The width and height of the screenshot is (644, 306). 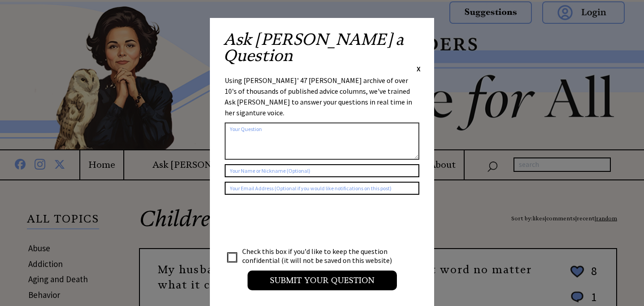 I want to click on input: Your Email Address (Optional if you would like notifications on this post), so click(x=322, y=188).